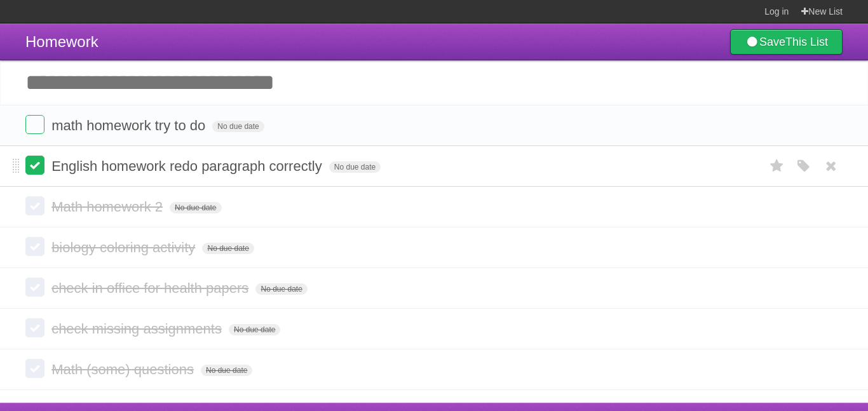 The width and height of the screenshot is (868, 411). Describe the element at coordinates (138, 329) in the screenshot. I see `span: check missing assignments` at that location.